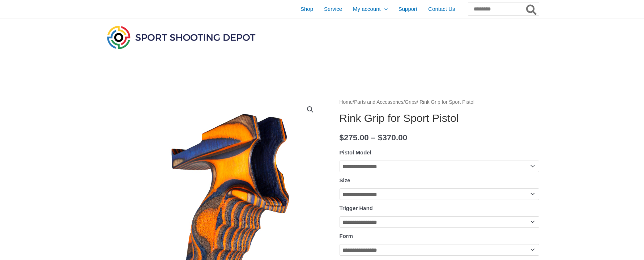 The width and height of the screenshot is (644, 260). I want to click on nav: Breadcrumb, so click(439, 102).